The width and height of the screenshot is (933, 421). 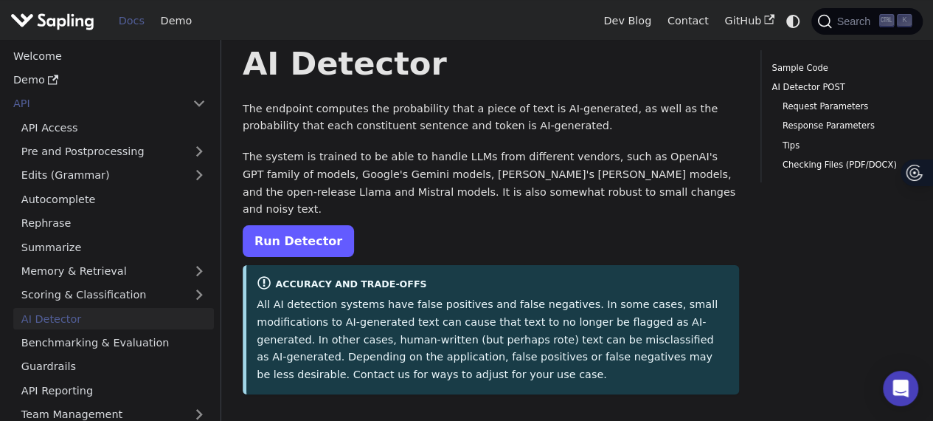 I want to click on button: Search (Ctrl+K), so click(x=867, y=21).